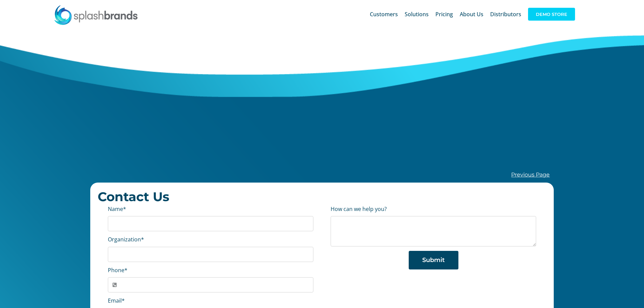 This screenshot has height=308, width=644. Describe the element at coordinates (417, 14) in the screenshot. I see `span: Solutions` at that location.